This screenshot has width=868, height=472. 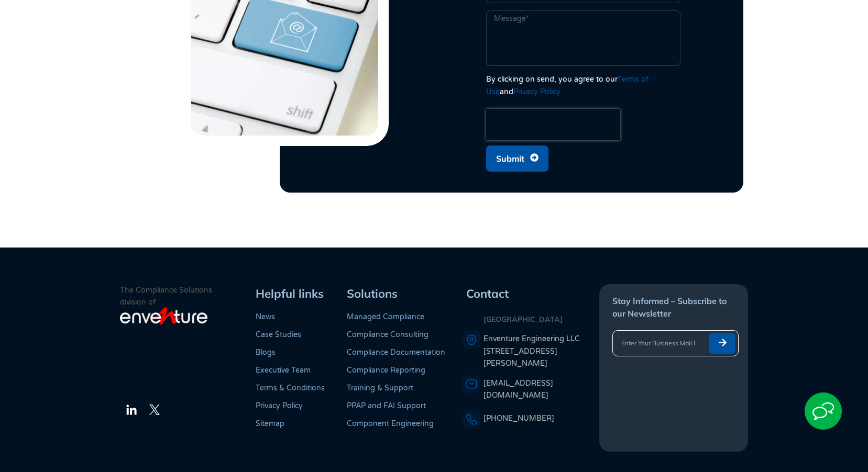 What do you see at coordinates (472, 419) in the screenshot?
I see `img: A phone icon representing a telephone number` at bounding box center [472, 419].